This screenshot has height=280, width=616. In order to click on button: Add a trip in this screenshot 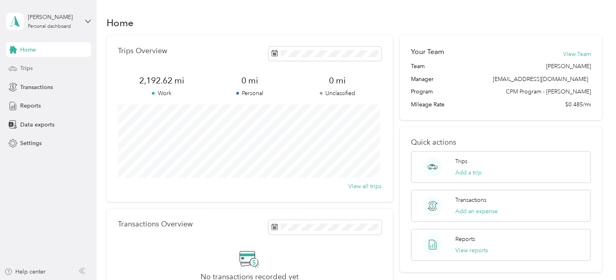, I will do `click(468, 173)`.